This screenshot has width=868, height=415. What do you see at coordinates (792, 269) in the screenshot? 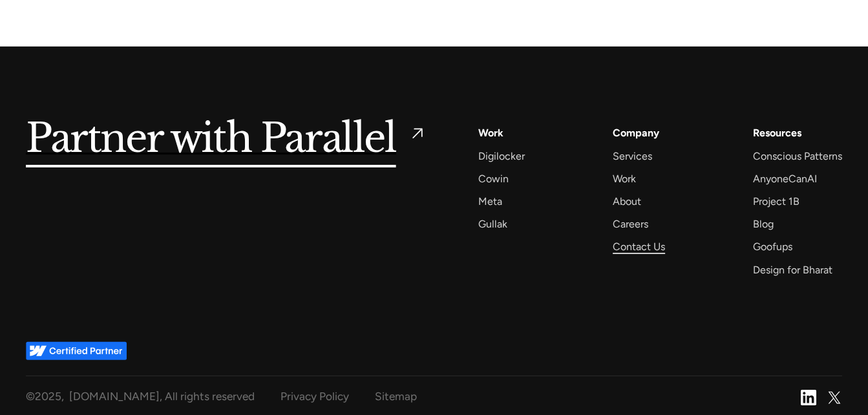
I see `a: Design for Bharat` at bounding box center [792, 269].